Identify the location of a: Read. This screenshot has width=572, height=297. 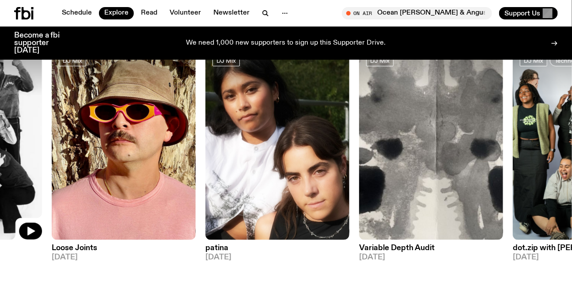
(149, 13).